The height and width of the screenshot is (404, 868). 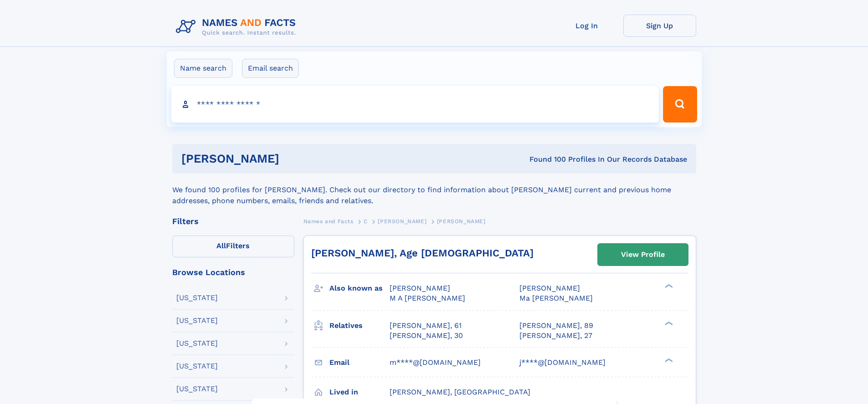 I want to click on div: Filters, so click(x=233, y=222).